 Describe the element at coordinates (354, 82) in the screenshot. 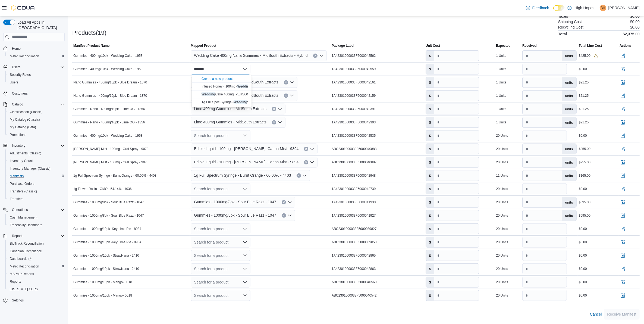

I see `span: 1A42301000033F5000042161` at that location.